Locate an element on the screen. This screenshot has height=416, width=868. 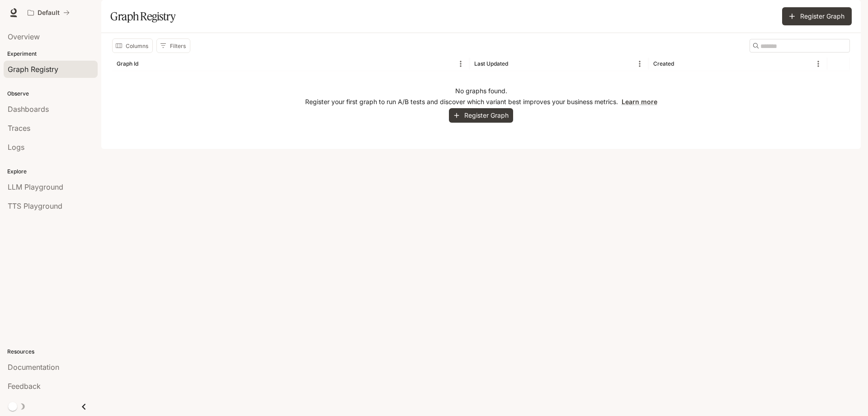
div: Created is located at coordinates (664, 63).